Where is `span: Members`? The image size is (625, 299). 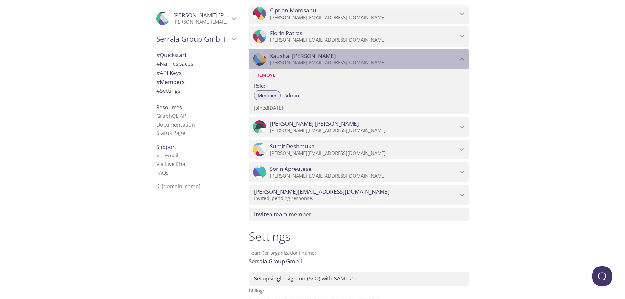
span: Members is located at coordinates (170, 82).